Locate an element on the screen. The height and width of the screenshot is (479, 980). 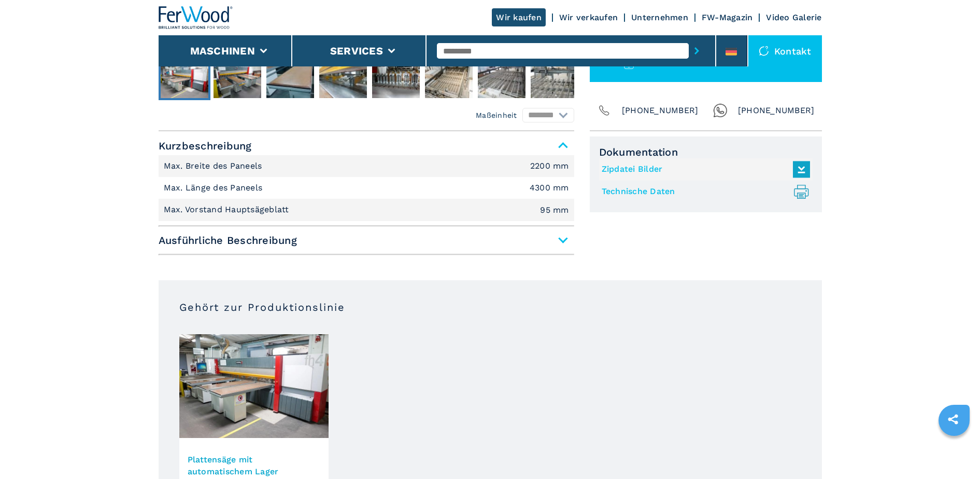
a: Wir verkaufen is located at coordinates (588, 17).